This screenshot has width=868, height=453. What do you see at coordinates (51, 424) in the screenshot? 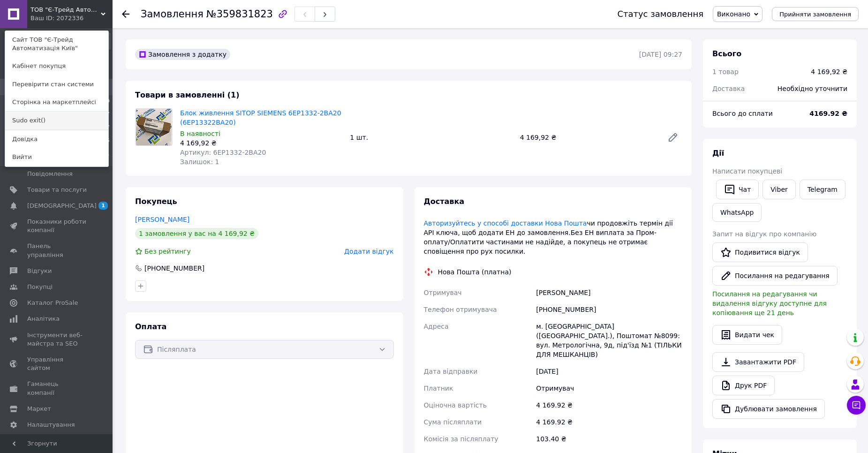
I see `span: Налаштування` at bounding box center [51, 424].